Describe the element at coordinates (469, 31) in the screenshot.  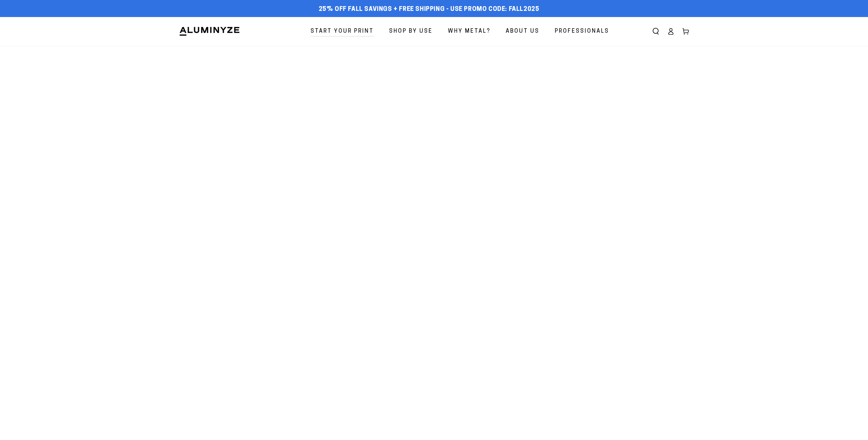
I see `a: Why Metal?` at that location.